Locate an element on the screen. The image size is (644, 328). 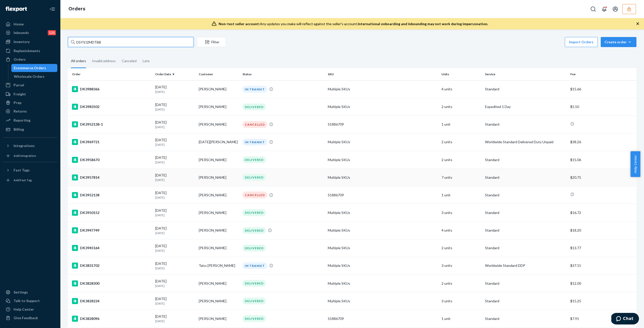
td: $18.20 is located at coordinates (602, 231).